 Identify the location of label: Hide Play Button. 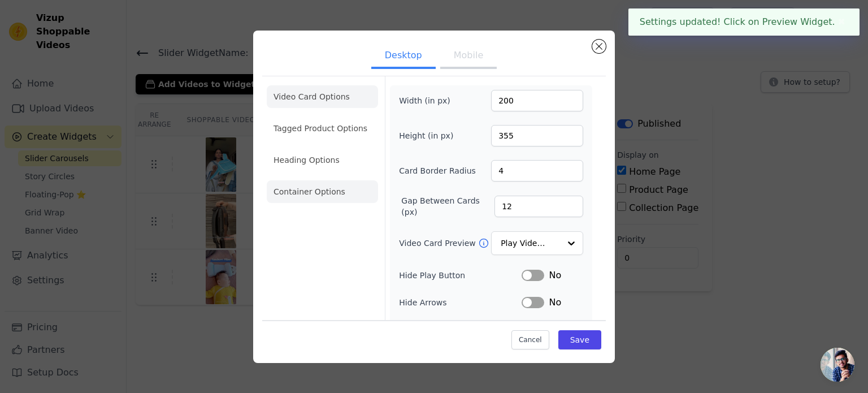
(460, 275).